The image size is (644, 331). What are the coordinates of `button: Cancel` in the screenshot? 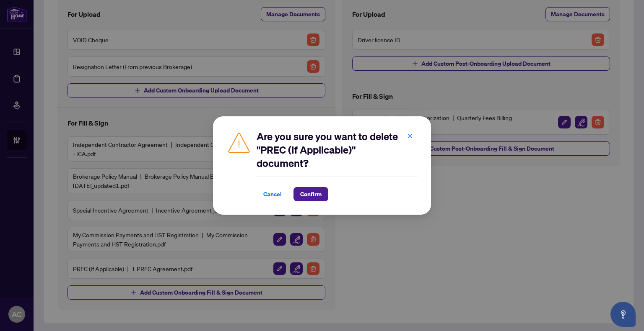 It's located at (273, 194).